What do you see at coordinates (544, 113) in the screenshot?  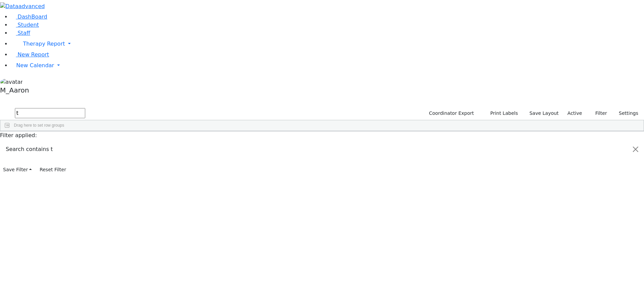 I see `button: Save Layout` at bounding box center [544, 113].